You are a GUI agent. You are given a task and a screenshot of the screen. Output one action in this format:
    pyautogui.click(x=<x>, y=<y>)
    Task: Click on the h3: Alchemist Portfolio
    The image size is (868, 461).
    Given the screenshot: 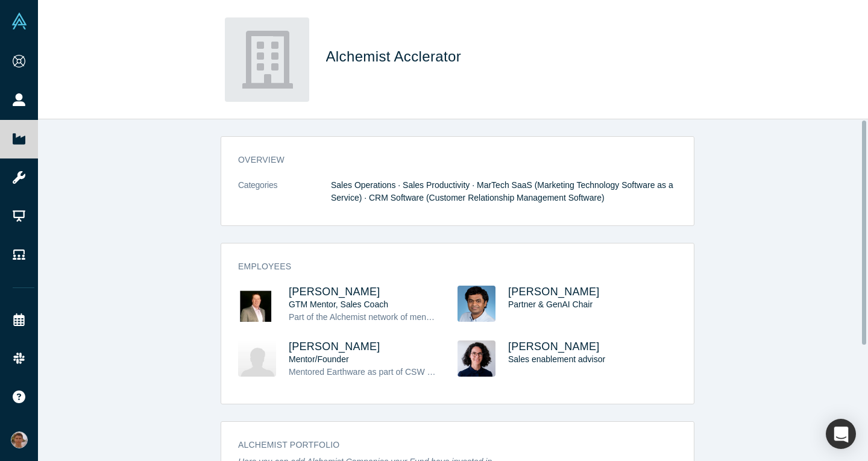 What is the action you would take?
    pyautogui.click(x=449, y=445)
    